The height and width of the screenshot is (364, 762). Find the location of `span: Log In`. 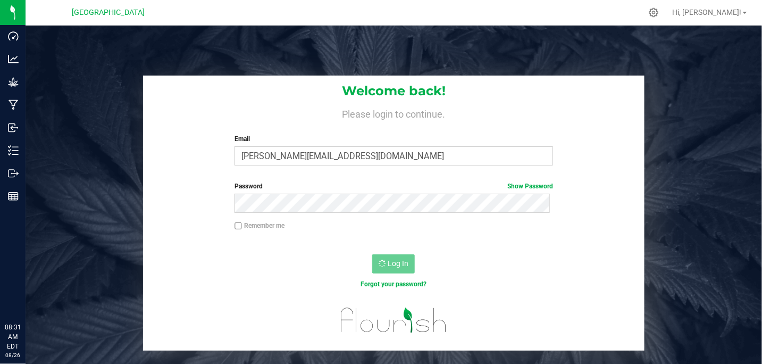

span: Log In is located at coordinates (398, 263).